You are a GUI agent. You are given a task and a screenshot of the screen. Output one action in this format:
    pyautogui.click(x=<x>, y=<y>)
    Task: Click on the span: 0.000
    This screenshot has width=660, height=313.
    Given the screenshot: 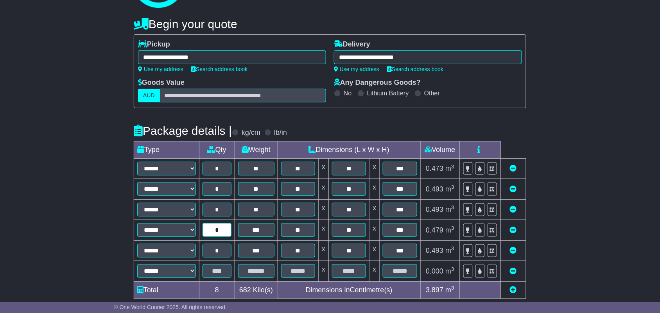 What is the action you would take?
    pyautogui.click(x=434, y=271)
    